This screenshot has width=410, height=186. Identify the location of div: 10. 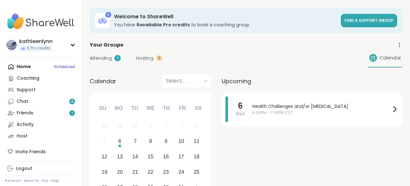
(181, 141).